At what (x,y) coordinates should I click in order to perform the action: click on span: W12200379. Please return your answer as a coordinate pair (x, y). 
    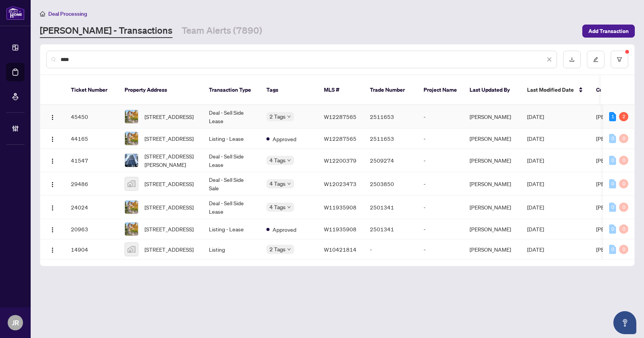
    Looking at the image, I should click on (340, 161).